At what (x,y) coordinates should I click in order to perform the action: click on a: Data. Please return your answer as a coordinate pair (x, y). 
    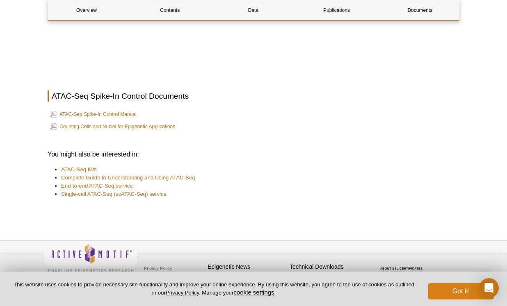
    Looking at the image, I should click on (253, 10).